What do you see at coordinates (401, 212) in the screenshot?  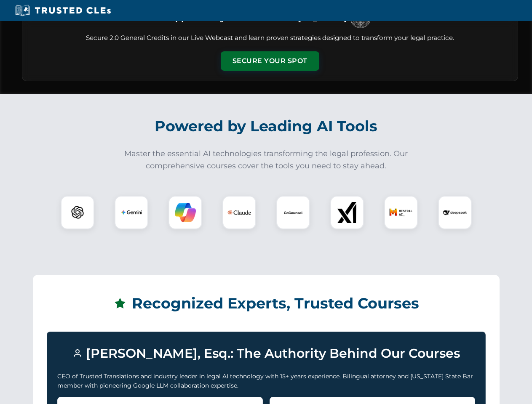 I see `div: Mistral AI` at bounding box center [401, 212].